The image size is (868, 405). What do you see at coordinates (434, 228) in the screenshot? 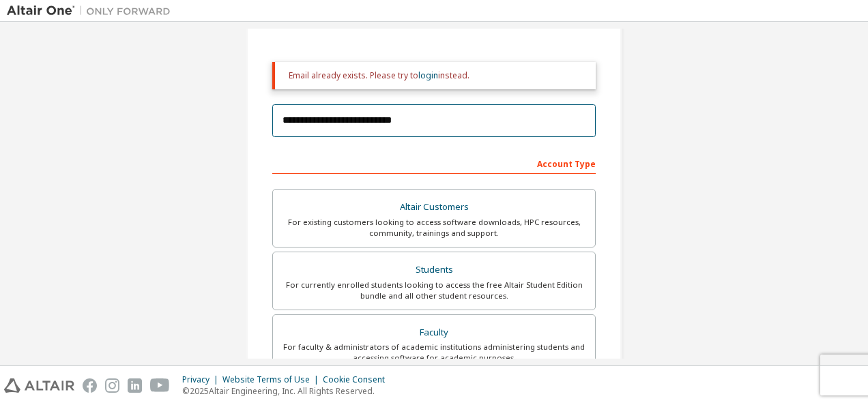
I see `div: For existing customers looking to access software downloads, HPC resources, community, trainings ...` at bounding box center [434, 228].